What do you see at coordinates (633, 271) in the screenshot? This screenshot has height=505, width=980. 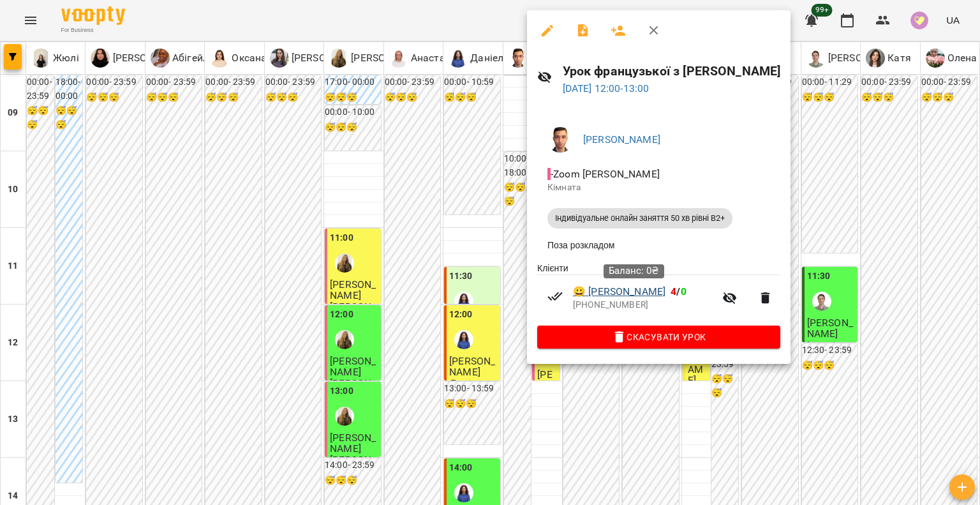 I see `span: Баланс: 0₴` at bounding box center [633, 271].